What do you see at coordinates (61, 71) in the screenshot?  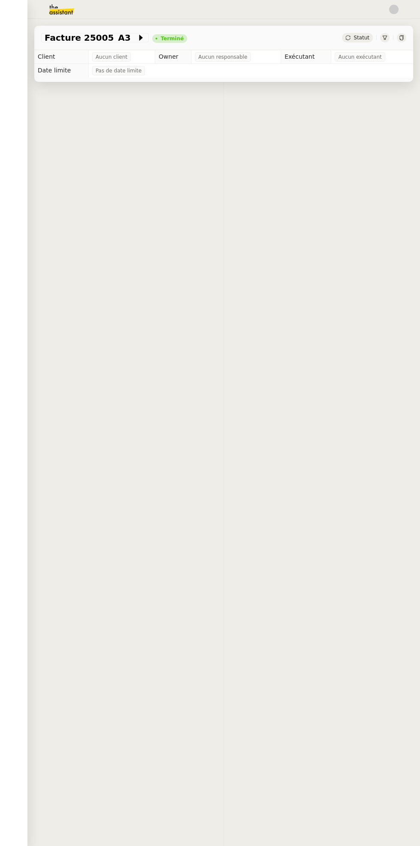 I see `td: Date limite` at bounding box center [61, 71].